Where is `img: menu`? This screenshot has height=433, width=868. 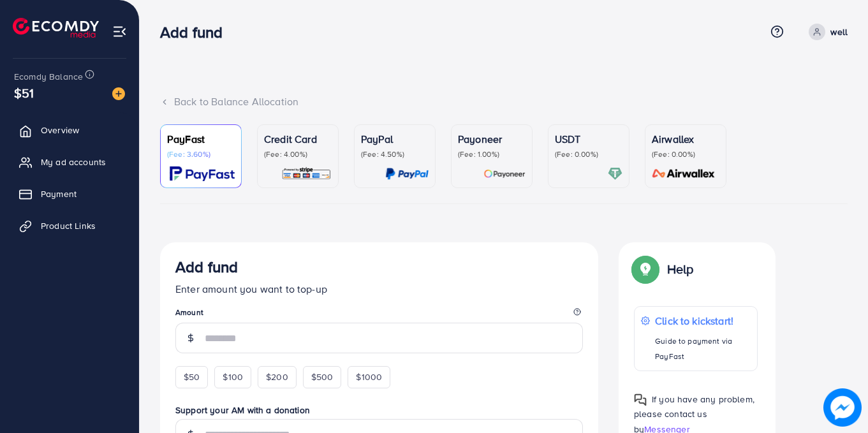 img: menu is located at coordinates (119, 31).